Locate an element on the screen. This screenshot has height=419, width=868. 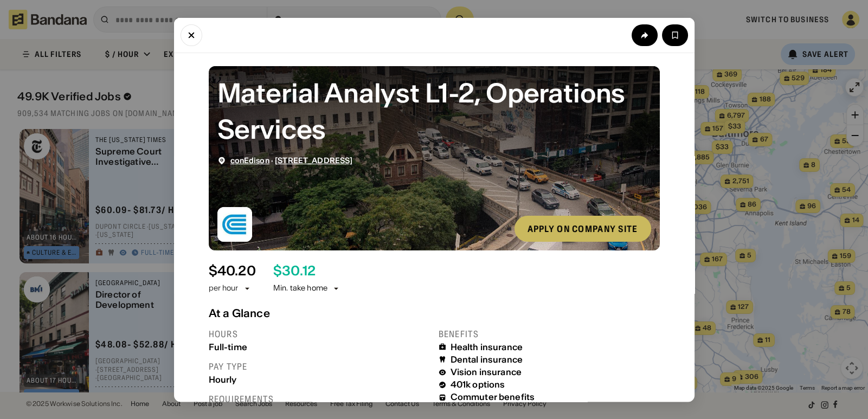
div: Benefits is located at coordinates (549, 333).